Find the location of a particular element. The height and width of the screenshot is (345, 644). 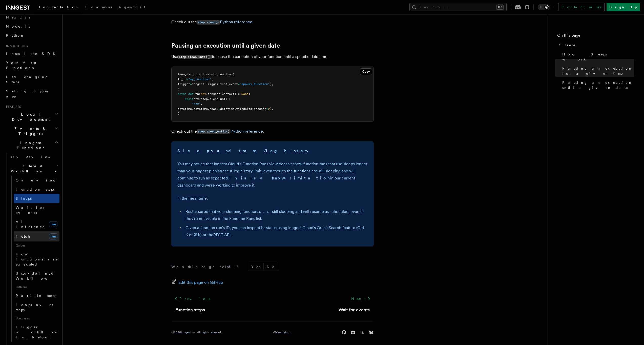

a: Function steps is located at coordinates (36, 189).